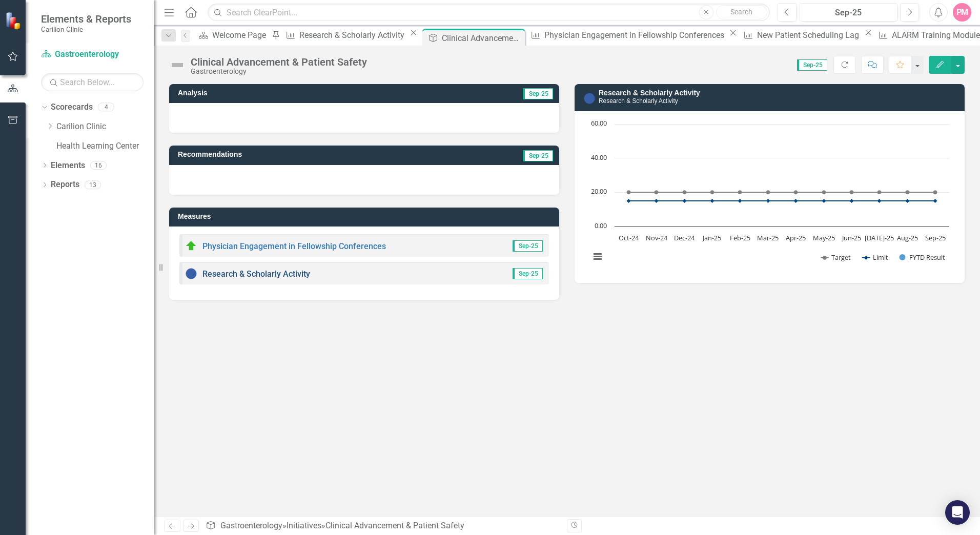 This screenshot has height=535, width=980. What do you see at coordinates (304, 154) in the screenshot?
I see `h3: Recommendations` at bounding box center [304, 154].